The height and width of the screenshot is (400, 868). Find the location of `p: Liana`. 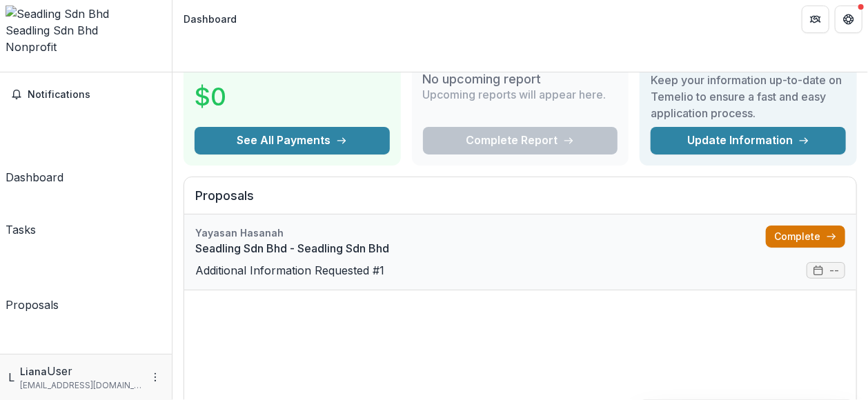

p: Liana is located at coordinates (33, 371).